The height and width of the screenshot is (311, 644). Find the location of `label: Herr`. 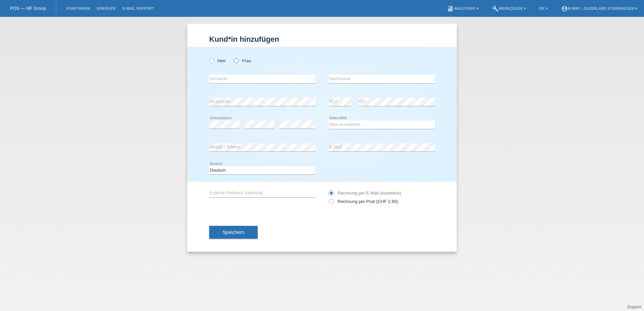

label: Herr is located at coordinates (217, 61).